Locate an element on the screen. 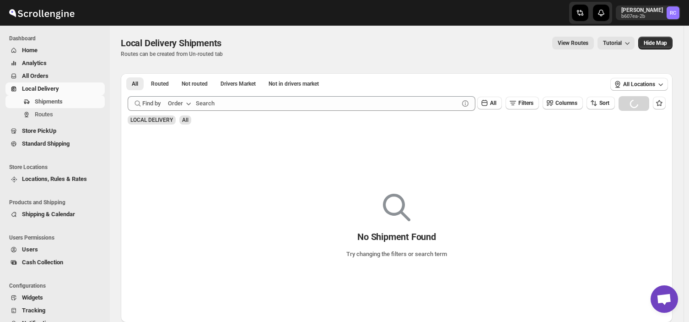 Image resolution: width=689 pixels, height=322 pixels. p: Routes can be created from Un-routed tab is located at coordinates (173, 54).